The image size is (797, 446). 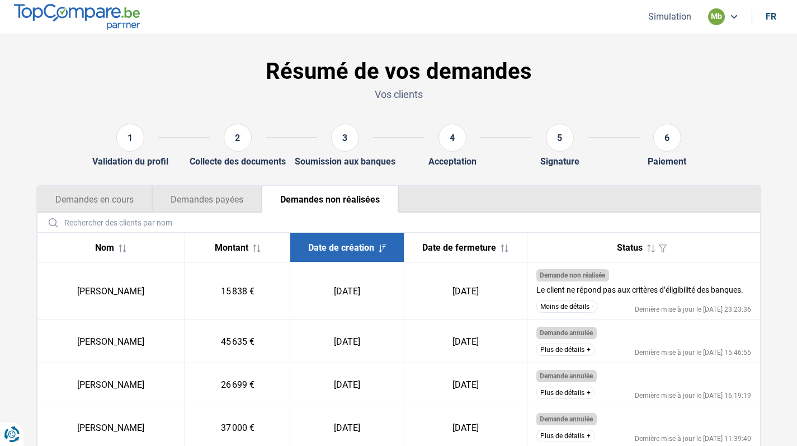 What do you see at coordinates (105, 247) in the screenshot?
I see `span: Nom` at bounding box center [105, 247].